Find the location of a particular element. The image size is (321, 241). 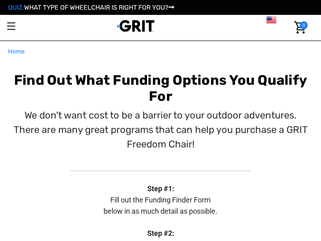

span: Fill out the Funding Finder Form below in as much detail as possible. is located at coordinates (161, 205).